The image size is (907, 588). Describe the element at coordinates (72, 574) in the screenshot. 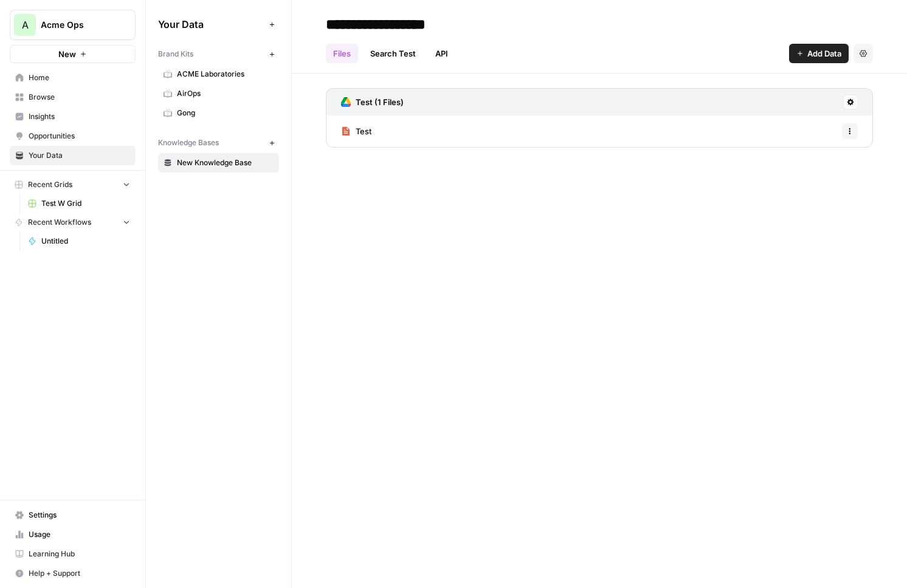

I see `button: Help + Support` at that location.